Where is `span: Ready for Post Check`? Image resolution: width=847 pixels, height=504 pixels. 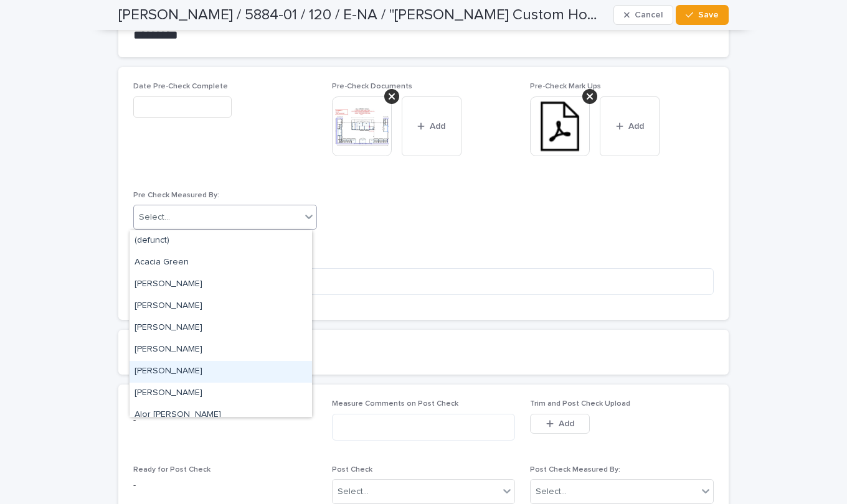
span: Ready for Post Check is located at coordinates (172, 470).